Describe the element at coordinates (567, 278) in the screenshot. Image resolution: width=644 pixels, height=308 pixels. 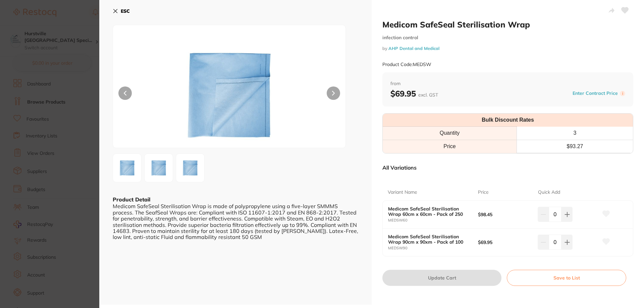
I see `button: Save to List` at that location.